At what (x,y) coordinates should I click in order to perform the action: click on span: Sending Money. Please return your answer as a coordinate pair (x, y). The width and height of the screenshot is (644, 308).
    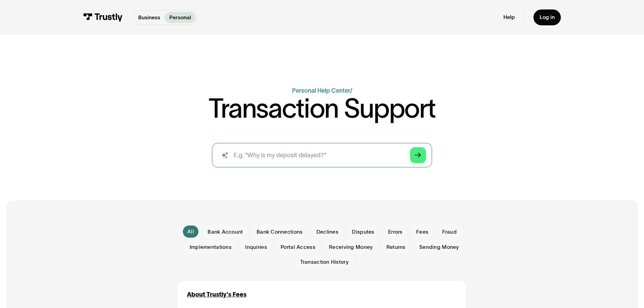
    Looking at the image, I should click on (439, 247).